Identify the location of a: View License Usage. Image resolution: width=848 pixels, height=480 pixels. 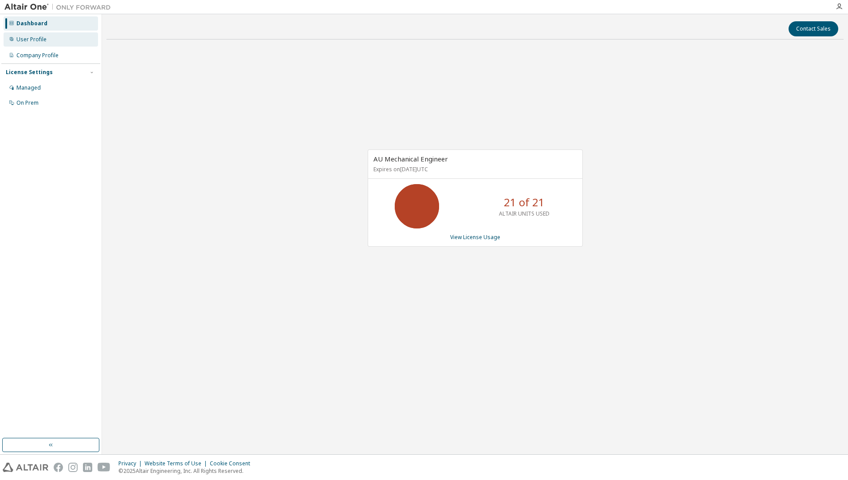
(475, 237).